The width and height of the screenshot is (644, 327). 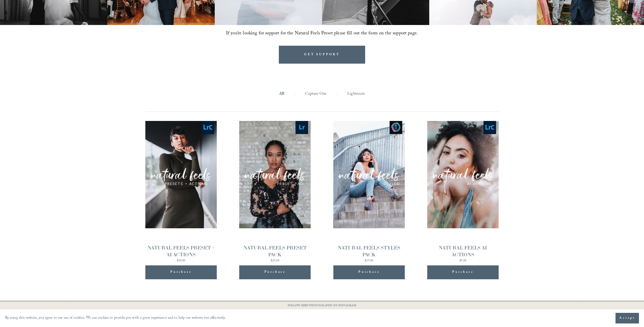 What do you see at coordinates (369, 251) in the screenshot?
I see `div: NATURAL FEELS STYLES PACK` at bounding box center [369, 251].